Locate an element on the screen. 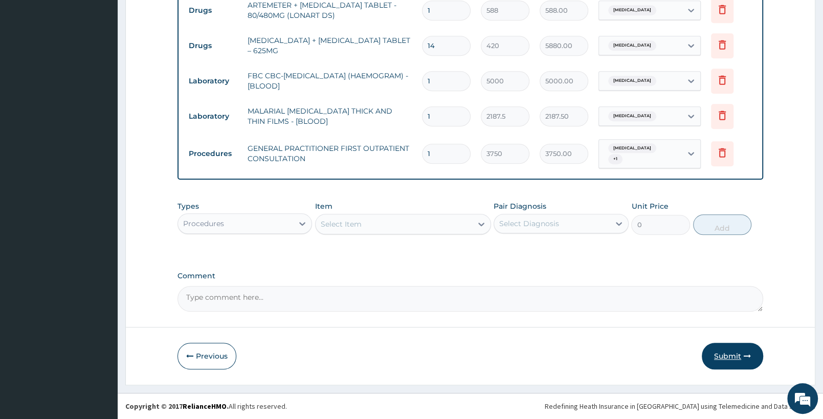 This screenshot has width=823, height=419. strong: Copyright © 2017 . is located at coordinates (177, 406).